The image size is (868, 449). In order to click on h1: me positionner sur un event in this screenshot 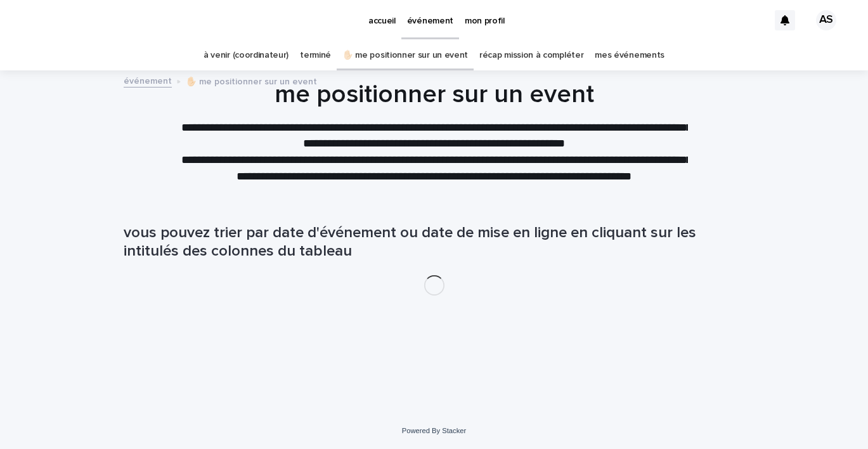, I will do `click(434, 94)`.